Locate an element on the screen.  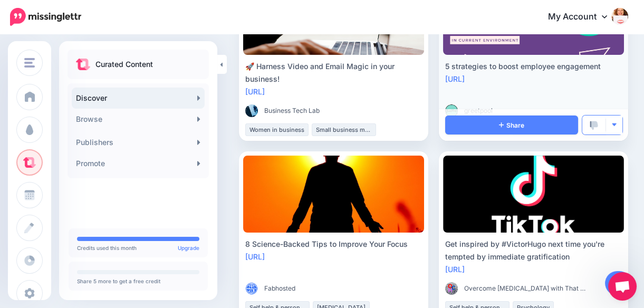
div: 8 Science-Backed Tips to Improve Your Focus is located at coordinates (333, 244).